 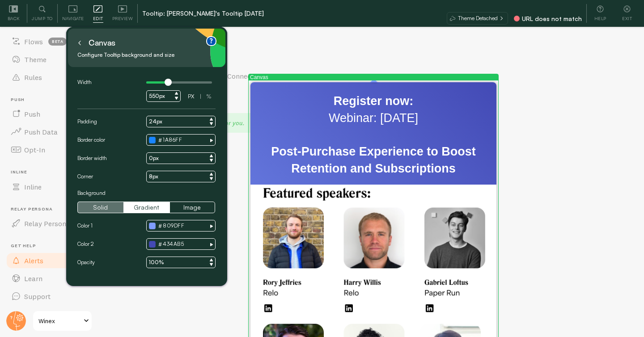 I want to click on a: Winex, so click(x=62, y=321).